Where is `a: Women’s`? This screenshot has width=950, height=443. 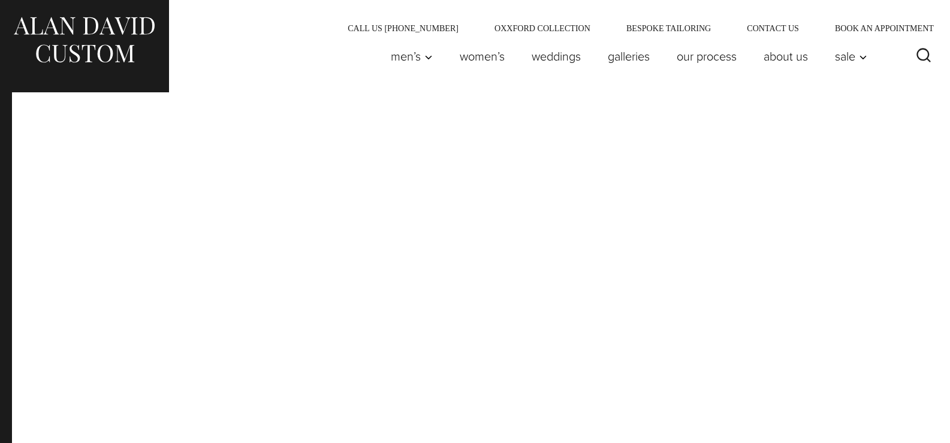 a: Women’s is located at coordinates (482, 56).